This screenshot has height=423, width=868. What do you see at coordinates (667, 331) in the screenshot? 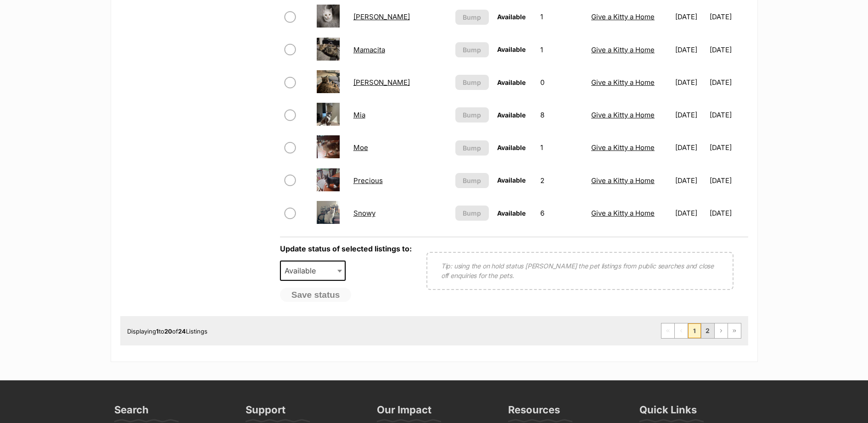
I see `span: First page` at bounding box center [667, 331].